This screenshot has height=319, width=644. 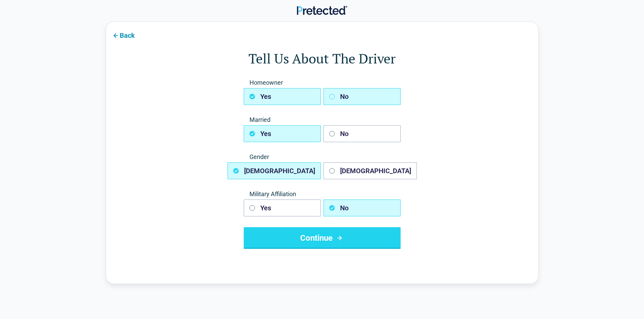 I want to click on span: Married, so click(x=322, y=120).